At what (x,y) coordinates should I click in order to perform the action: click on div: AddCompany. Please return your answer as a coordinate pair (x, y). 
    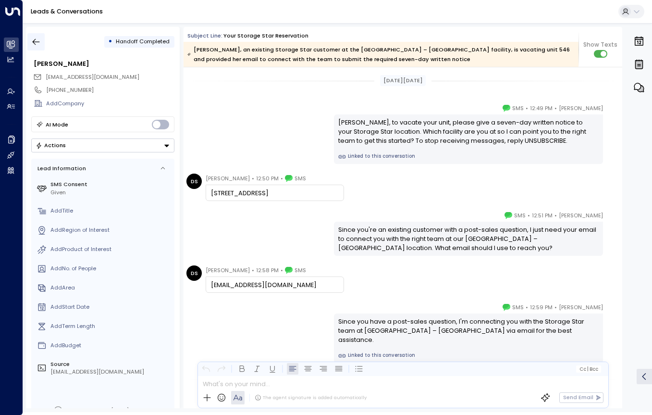
    Looking at the image, I should click on (110, 103).